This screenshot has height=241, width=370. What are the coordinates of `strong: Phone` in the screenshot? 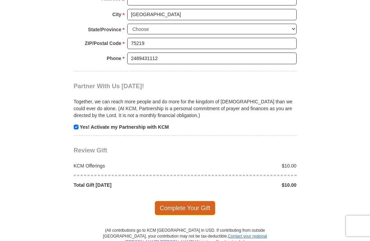 It's located at (114, 58).